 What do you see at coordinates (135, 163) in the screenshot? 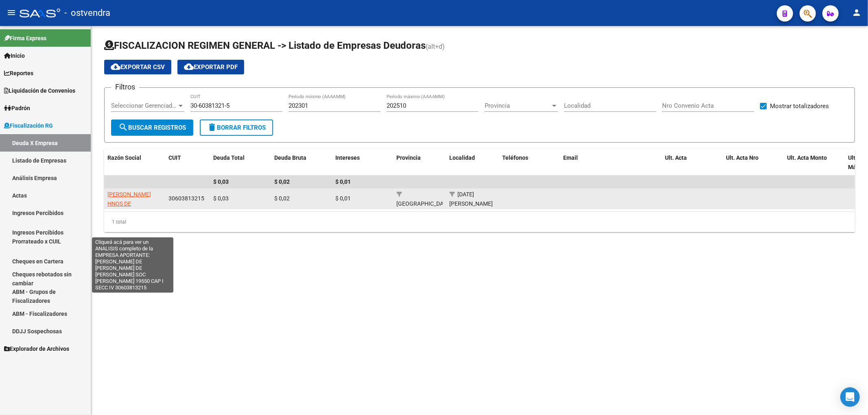
I see `datatable-header-cell: Razón Social` at bounding box center [135, 163].